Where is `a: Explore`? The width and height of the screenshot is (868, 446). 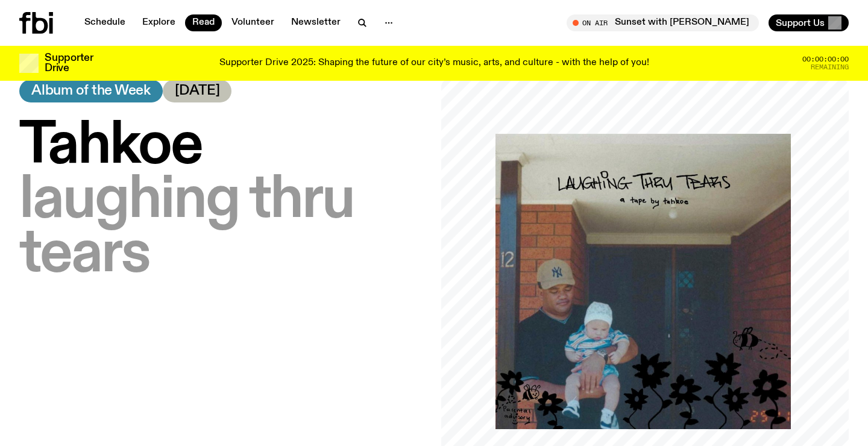 a: Explore is located at coordinates (158, 23).